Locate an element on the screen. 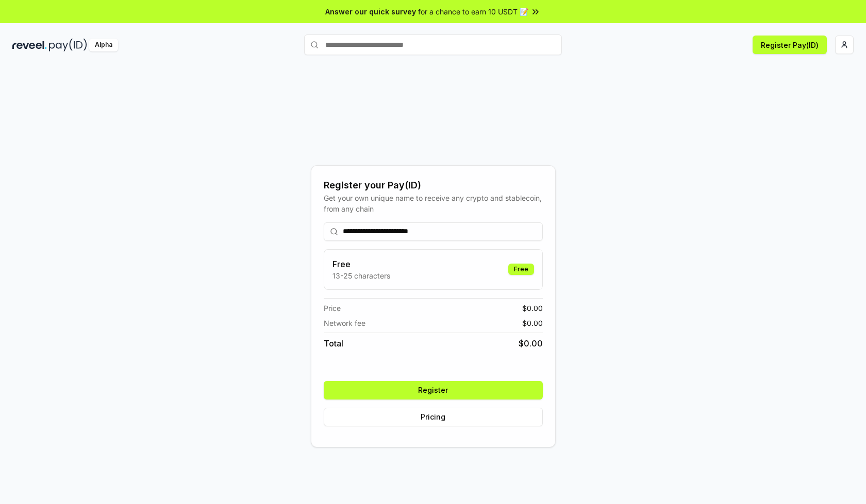  div: Alpha is located at coordinates (103, 45).